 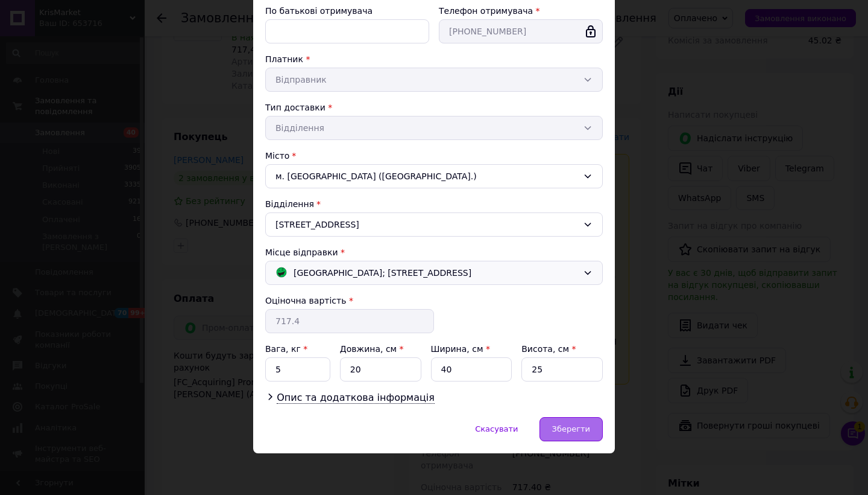 I want to click on div: Місце відправки, so click(x=434, y=252).